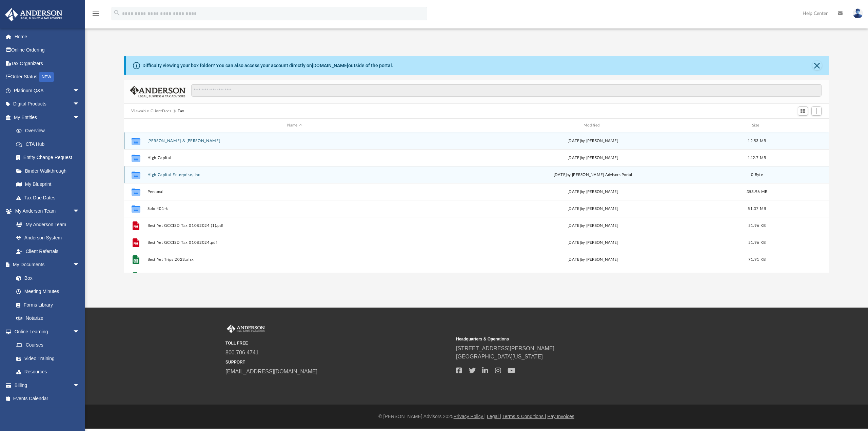  What do you see at coordinates (295, 243) in the screenshot?
I see `button: Best Yet GCCISD Tax 01082024.pdf` at bounding box center [295, 243].